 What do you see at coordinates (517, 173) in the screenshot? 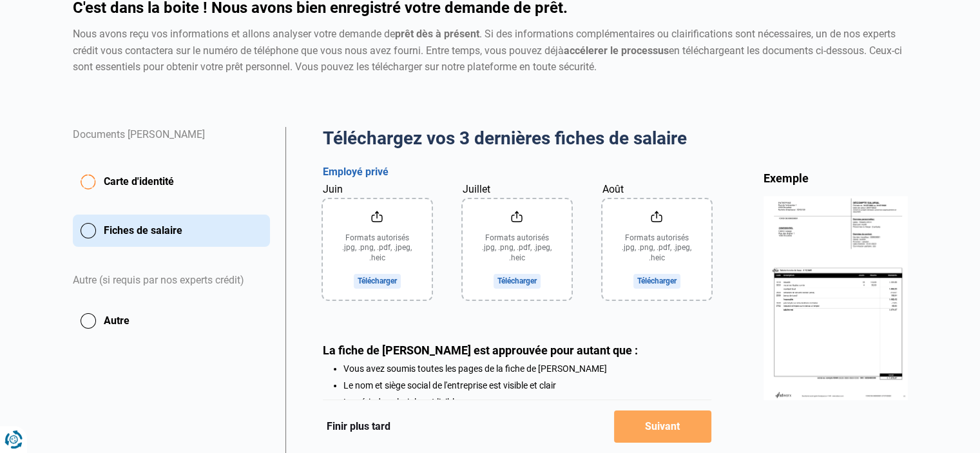
I see `h3: Employé privé` at bounding box center [517, 173].